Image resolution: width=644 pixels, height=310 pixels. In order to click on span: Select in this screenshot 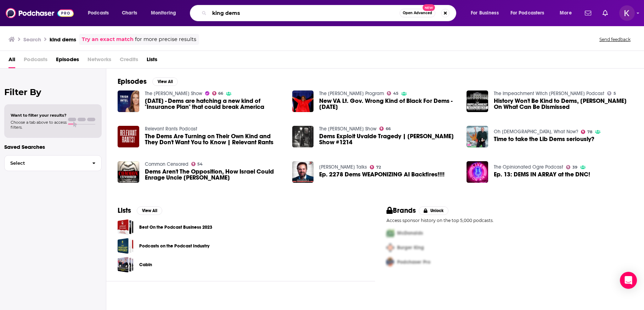, I will do `click(46, 163)`.